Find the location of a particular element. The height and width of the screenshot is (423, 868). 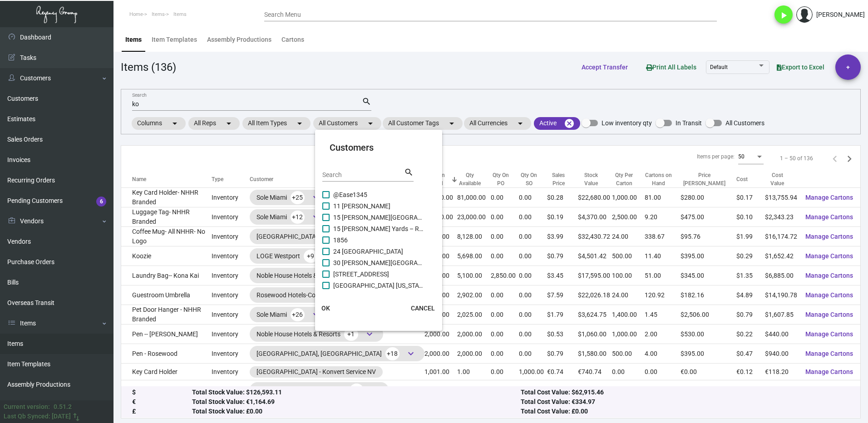

div: 0.51.2 is located at coordinates (63, 407).